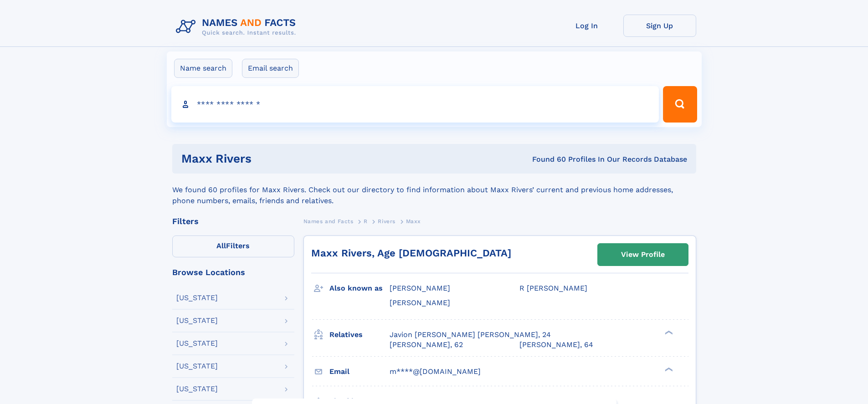 The image size is (868, 404). I want to click on h3: Also known as, so click(360, 288).